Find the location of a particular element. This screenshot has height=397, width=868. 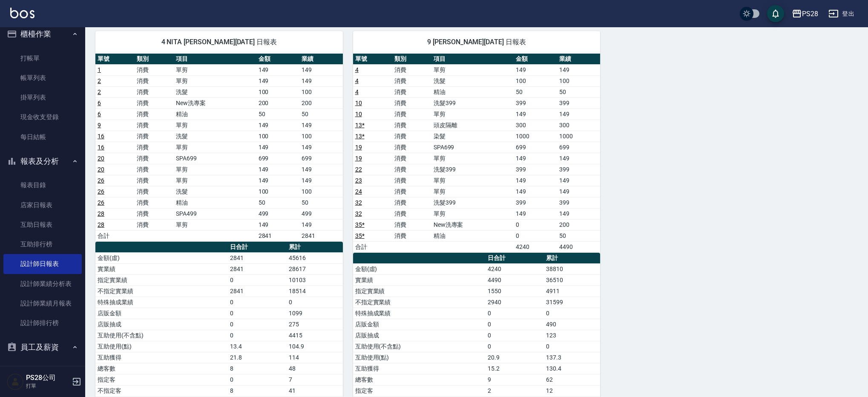

td: 699 is located at coordinates (579, 147).